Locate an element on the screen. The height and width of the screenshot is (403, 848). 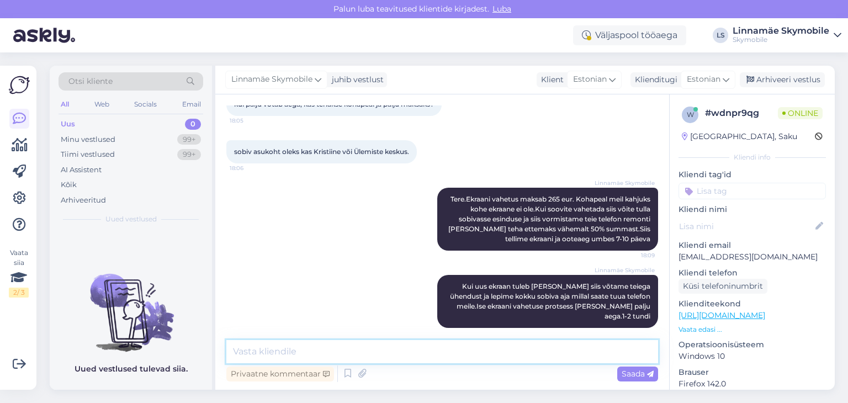
p: Vaata edasi ... is located at coordinates (752, 330).